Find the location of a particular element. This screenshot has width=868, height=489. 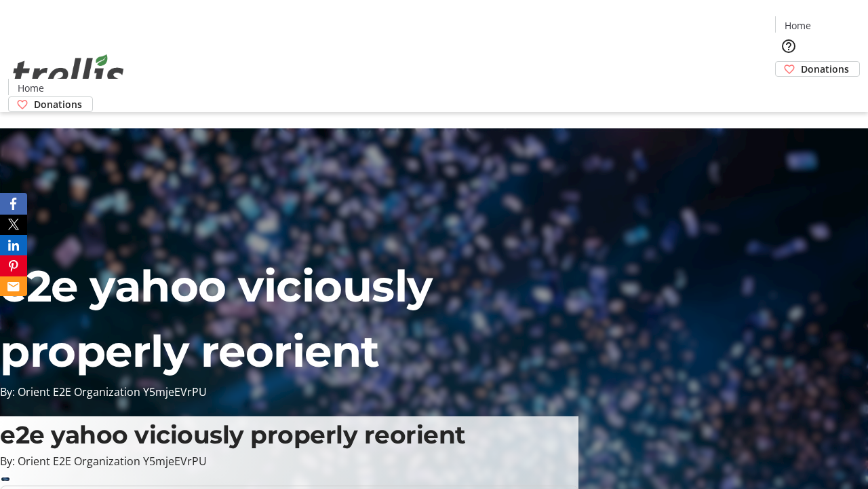

img: Orient E2E Organization Y5mjeEVrPU's Logo is located at coordinates (69, 73).